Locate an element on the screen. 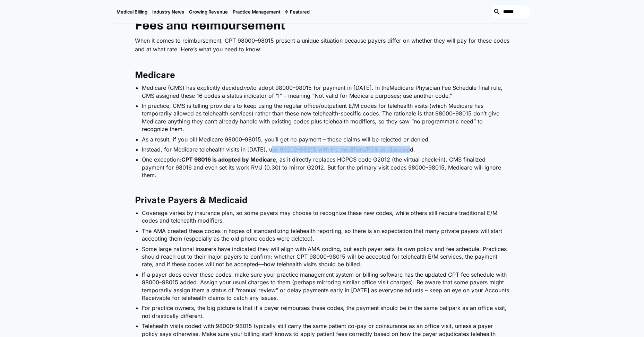  a: Practice Management is located at coordinates (257, 12).